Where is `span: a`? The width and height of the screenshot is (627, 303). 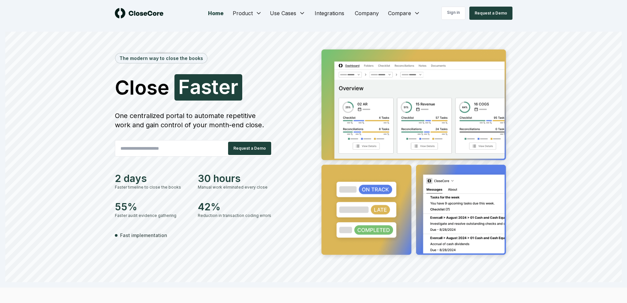
span: a is located at coordinates (196, 87).